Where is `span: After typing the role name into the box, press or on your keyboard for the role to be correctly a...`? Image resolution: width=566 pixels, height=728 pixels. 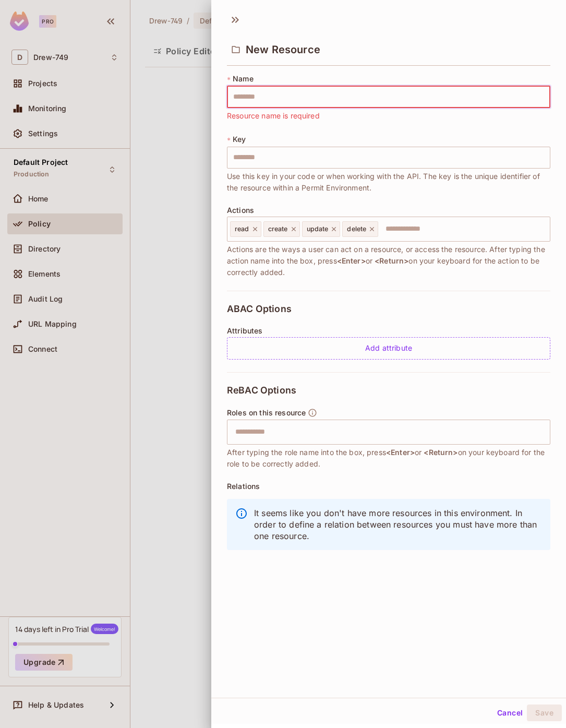
span: After typing the role name into the box, press or on your keyboard for the role to be correctly a... is located at coordinates (389, 458).